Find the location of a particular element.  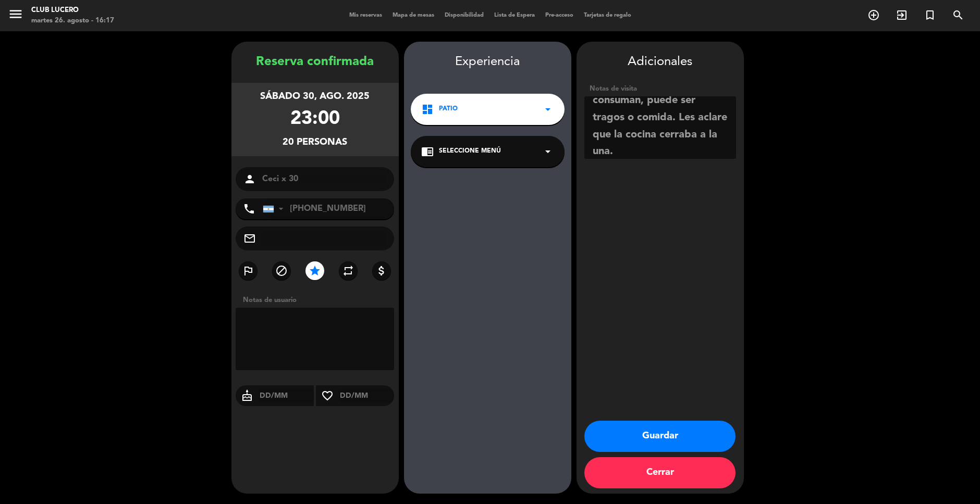

div: Notas de usuario is located at coordinates (318, 300).